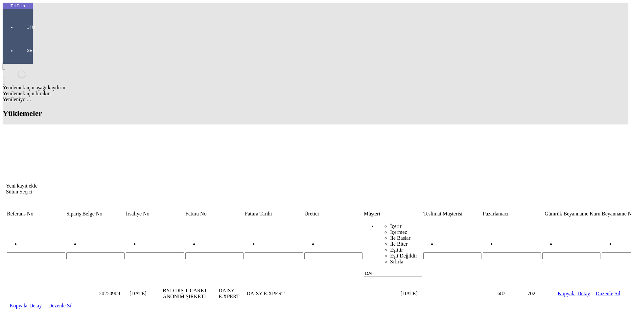 This screenshot has width=631, height=313. Describe the element at coordinates (95, 214) in the screenshot. I see `div: Sipariş Belge No` at that location.